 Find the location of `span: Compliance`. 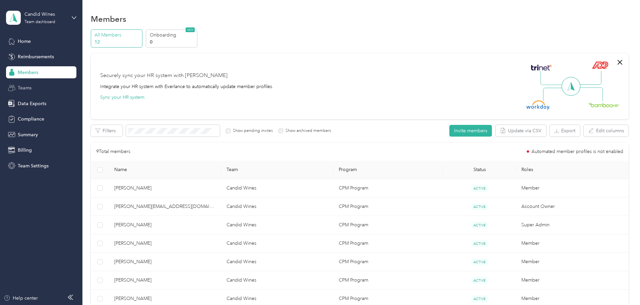

span: Compliance is located at coordinates (31, 119).